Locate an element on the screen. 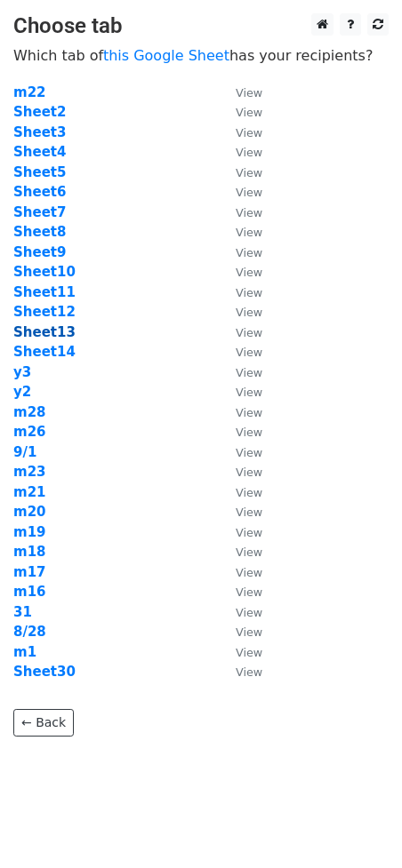  a: Sheet9 is located at coordinates (39, 253).